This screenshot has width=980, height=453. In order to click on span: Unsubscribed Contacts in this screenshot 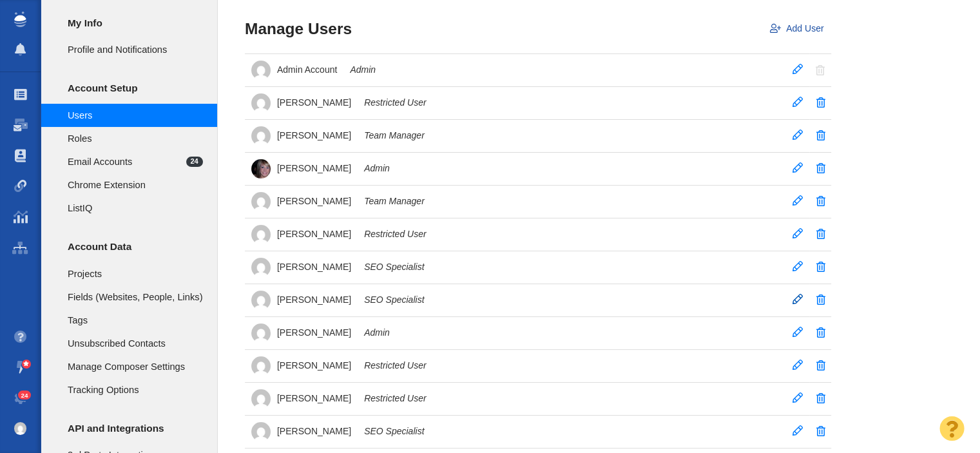, I will do `click(135, 344)`.